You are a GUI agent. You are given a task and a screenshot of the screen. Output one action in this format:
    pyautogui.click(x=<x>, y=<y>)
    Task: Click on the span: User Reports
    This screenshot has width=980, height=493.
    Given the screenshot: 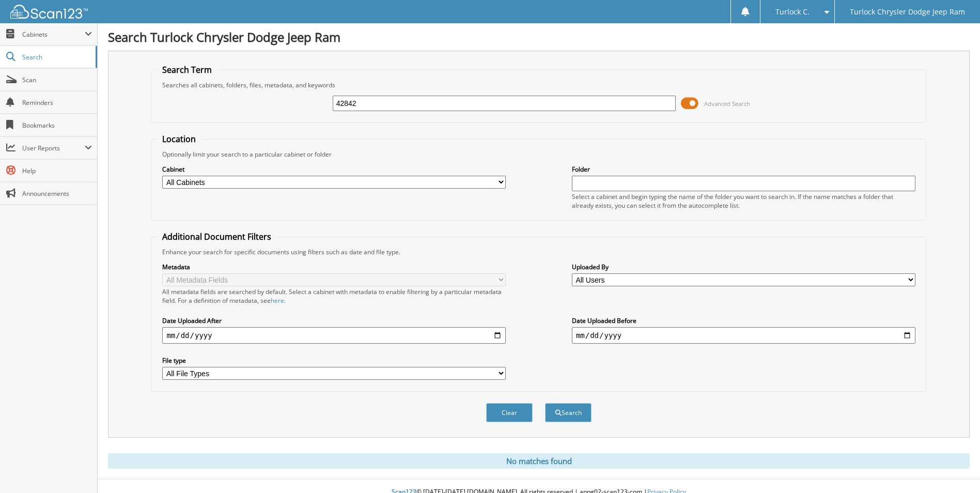 What is the action you would take?
    pyautogui.click(x=53, y=148)
    